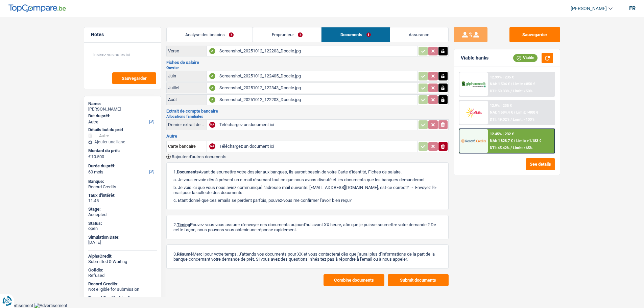 The width and height of the screenshot is (644, 308). What do you see at coordinates (501, 106) in the screenshot?
I see `div: 12.9% | 235 €` at bounding box center [501, 106].